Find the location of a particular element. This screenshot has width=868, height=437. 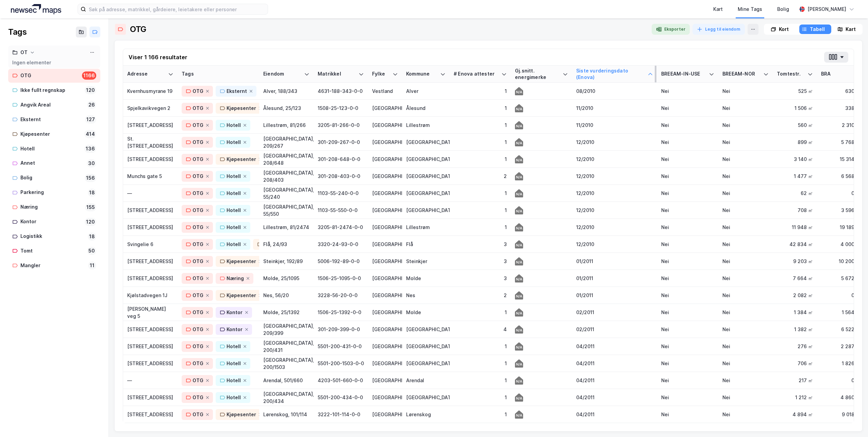

a: Tomt50 is located at coordinates (54, 251).